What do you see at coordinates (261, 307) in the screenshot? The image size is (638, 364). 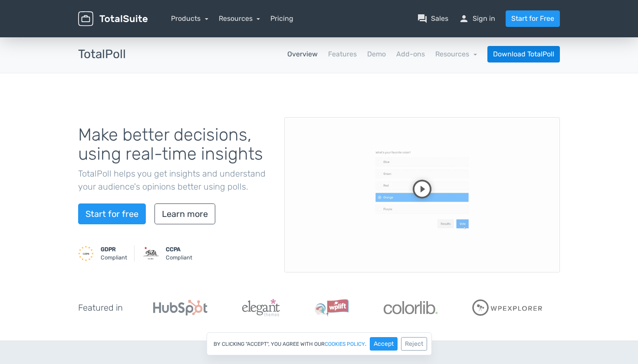 I see `img: ElegantThemes` at bounding box center [261, 307].